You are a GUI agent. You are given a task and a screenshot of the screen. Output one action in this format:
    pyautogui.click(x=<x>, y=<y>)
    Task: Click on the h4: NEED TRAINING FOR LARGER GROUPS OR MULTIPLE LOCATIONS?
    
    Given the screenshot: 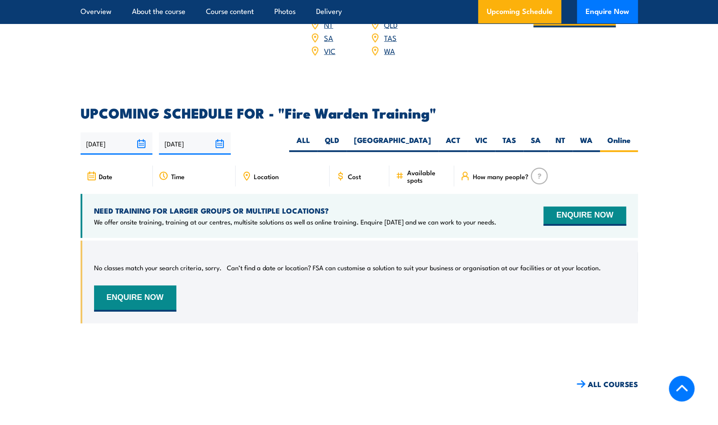 What is the action you would take?
    pyautogui.click(x=295, y=210)
    